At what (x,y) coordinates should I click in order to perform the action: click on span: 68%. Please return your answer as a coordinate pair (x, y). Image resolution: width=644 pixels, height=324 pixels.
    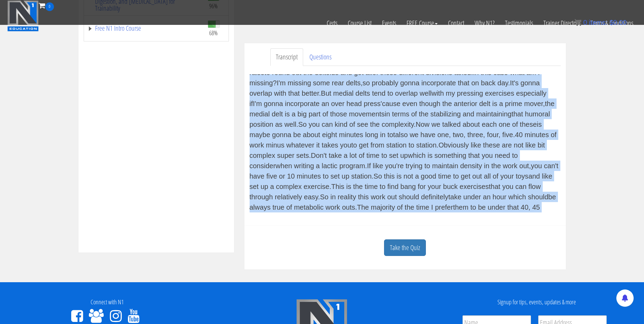
    Looking at the image, I should click on (213, 33).